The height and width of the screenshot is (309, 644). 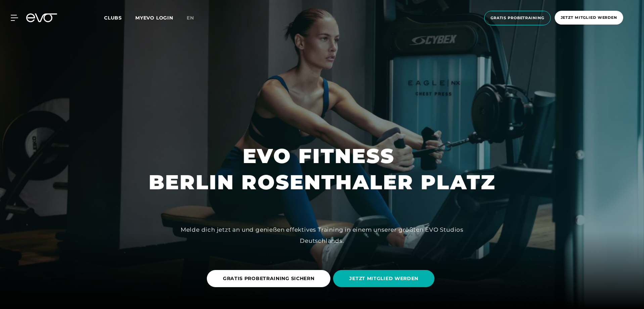 I want to click on div: Melde dich jetzt an und genießen effektives Training in einem unserer größten EVO Studios Deutsch..., so click(x=322, y=235).